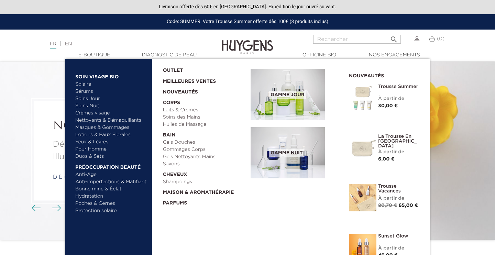 The image size is (495, 255). What do you see at coordinates (126, 151) in the screenshot?
I see `a: Découvrez notre Élixir Perfecteur Illuminateur !` at bounding box center [126, 151].